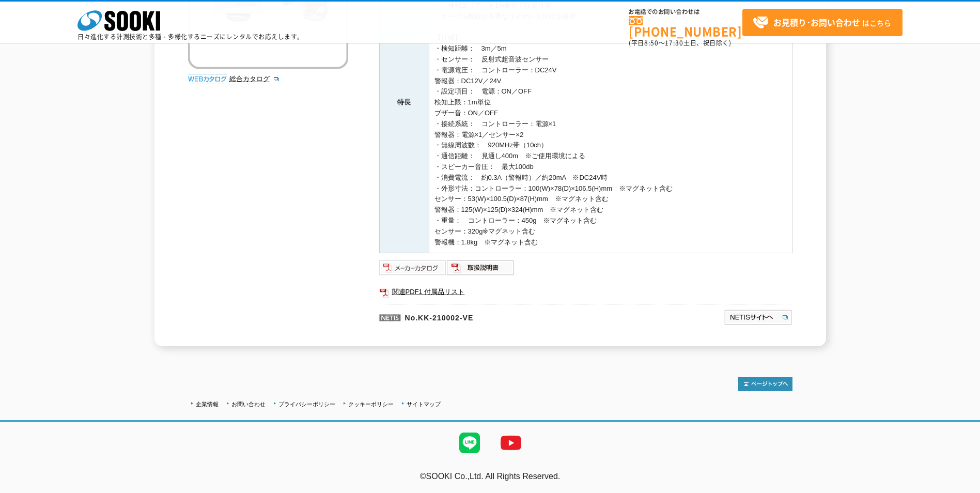 The height and width of the screenshot is (493, 980). Describe the element at coordinates (248, 404) in the screenshot. I see `a: お問い合わせ` at that location.